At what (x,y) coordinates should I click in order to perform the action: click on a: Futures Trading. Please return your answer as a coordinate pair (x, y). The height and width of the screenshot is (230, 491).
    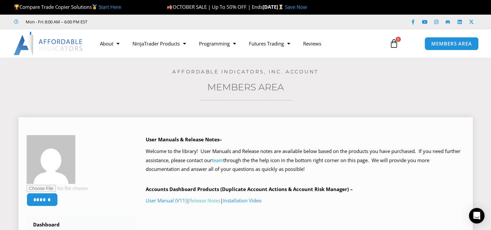
    Looking at the image, I should click on (269, 44).